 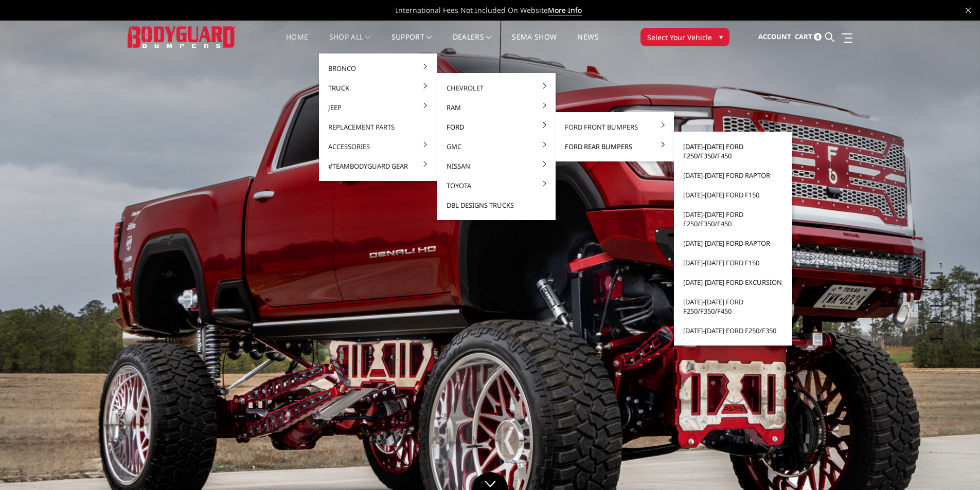 I want to click on a: Replacement Parts, so click(x=378, y=127).